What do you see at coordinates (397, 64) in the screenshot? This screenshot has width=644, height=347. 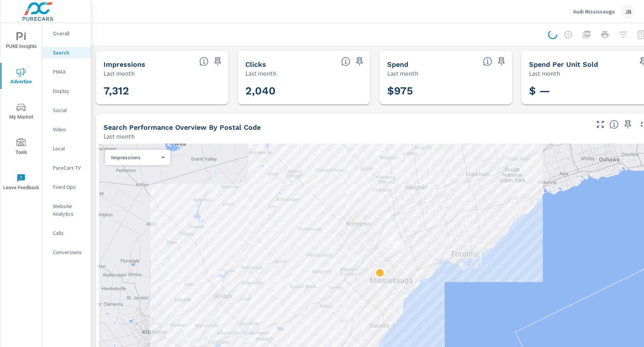 I see `h5: Spend` at bounding box center [397, 64].